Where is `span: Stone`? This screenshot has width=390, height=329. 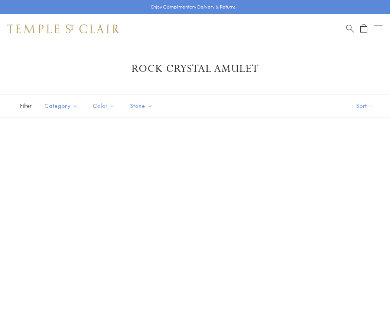
span: Stone is located at coordinates (142, 106).